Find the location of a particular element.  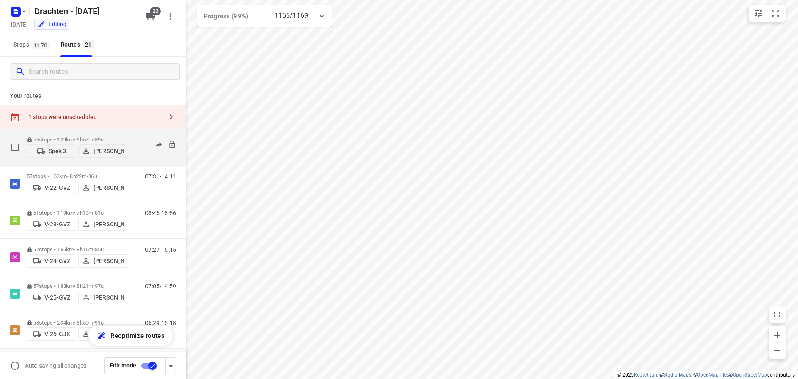

button: Map settings is located at coordinates (758, 13).